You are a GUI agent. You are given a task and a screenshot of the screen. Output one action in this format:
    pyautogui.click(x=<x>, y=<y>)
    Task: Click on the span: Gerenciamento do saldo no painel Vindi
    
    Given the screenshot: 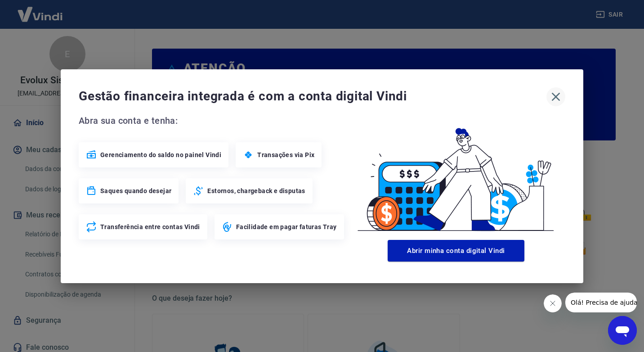 What is the action you would take?
    pyautogui.click(x=161, y=155)
    